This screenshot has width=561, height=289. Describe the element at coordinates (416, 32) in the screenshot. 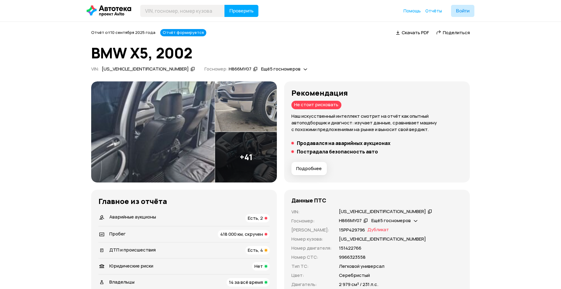

I see `span: Скачать PDF` at that location.